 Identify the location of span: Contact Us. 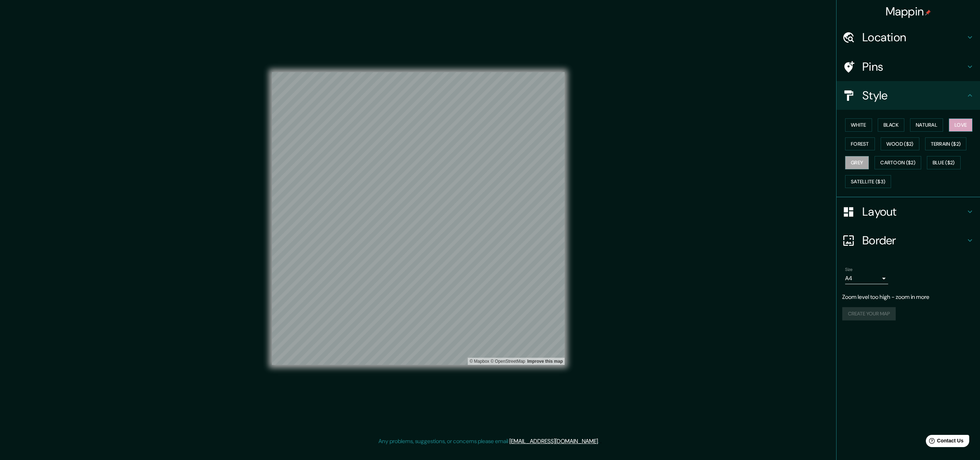
(34, 8).